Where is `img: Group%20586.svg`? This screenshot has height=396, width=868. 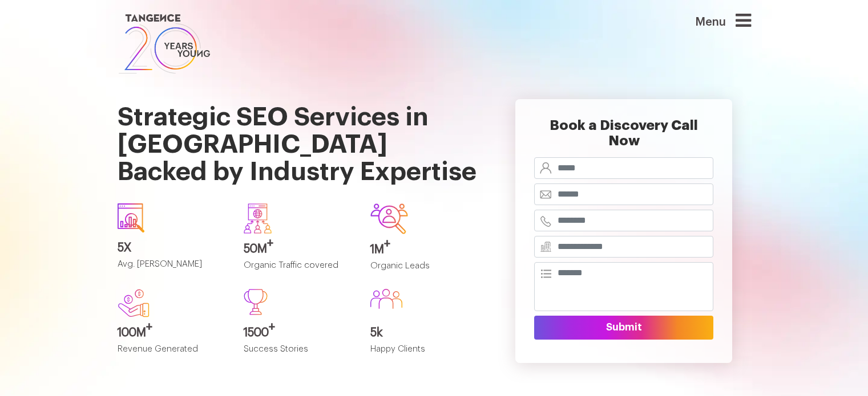
img: Group%20586.svg is located at coordinates (386, 299).